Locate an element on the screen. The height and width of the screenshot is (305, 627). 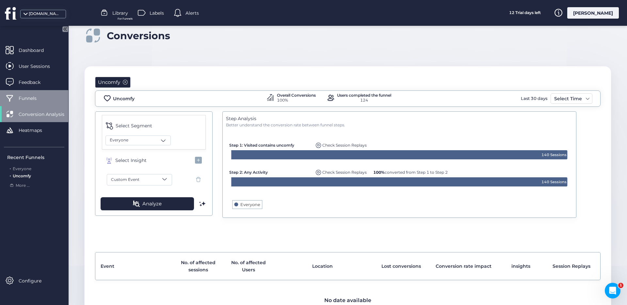
span: Step 2: Any Activity is located at coordinates (248, 172).